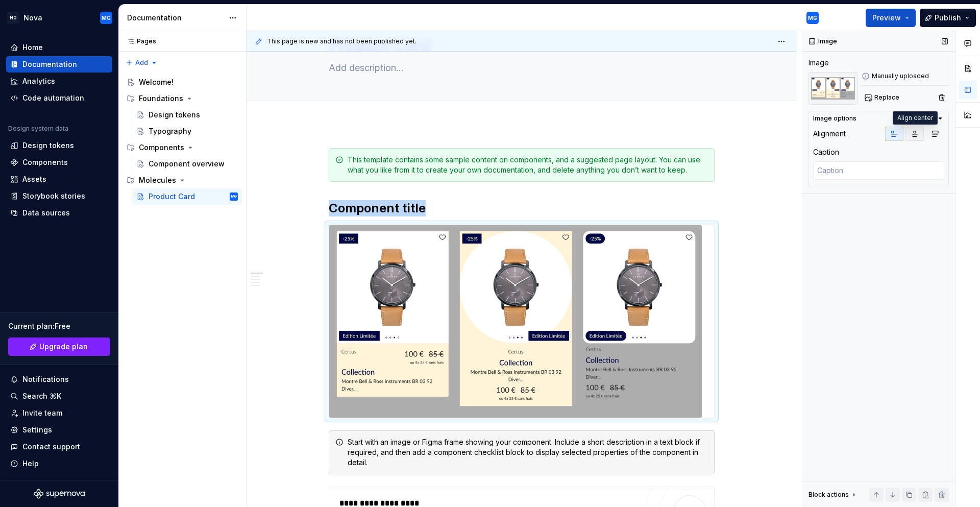  What do you see at coordinates (835, 119) in the screenshot?
I see `div: Image options` at bounding box center [835, 119].